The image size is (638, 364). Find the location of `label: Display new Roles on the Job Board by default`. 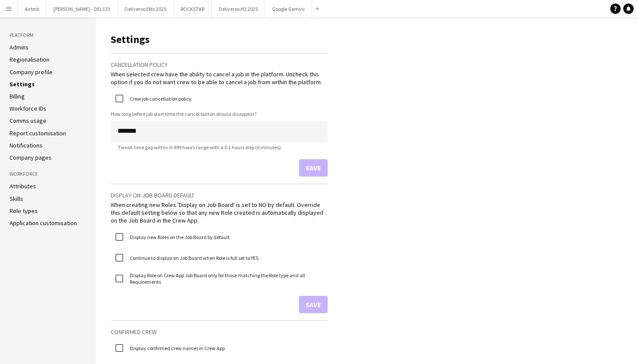

label: Display new Roles on the Job Board by default is located at coordinates (179, 237).